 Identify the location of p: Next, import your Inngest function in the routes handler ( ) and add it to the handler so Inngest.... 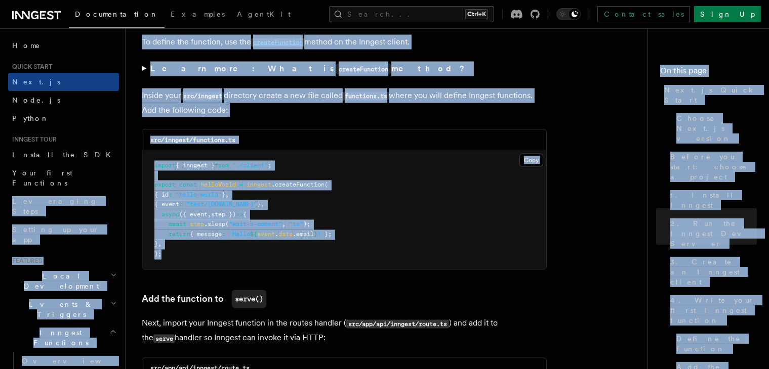
(344, 331).